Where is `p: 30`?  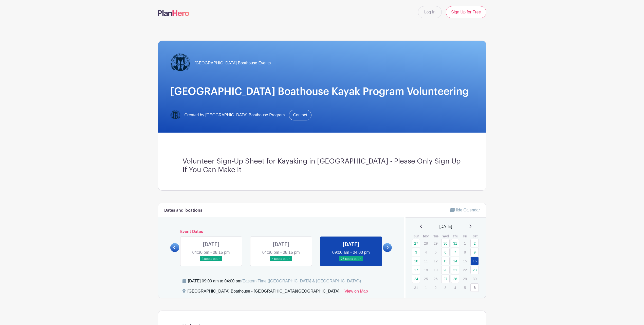
p: 30 is located at coordinates (474, 279).